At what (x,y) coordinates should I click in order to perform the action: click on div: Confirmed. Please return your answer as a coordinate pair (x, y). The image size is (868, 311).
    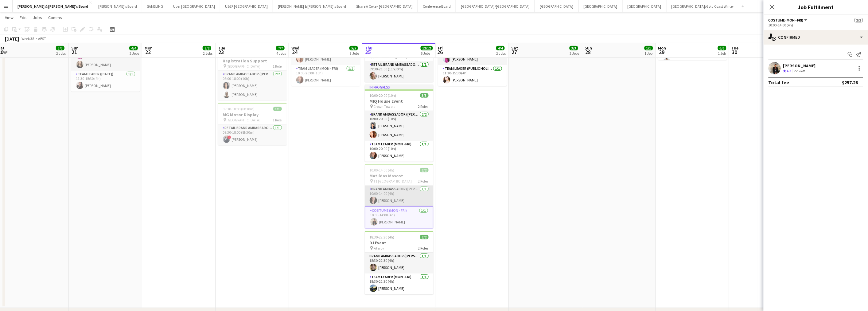
    Looking at the image, I should click on (816, 37).